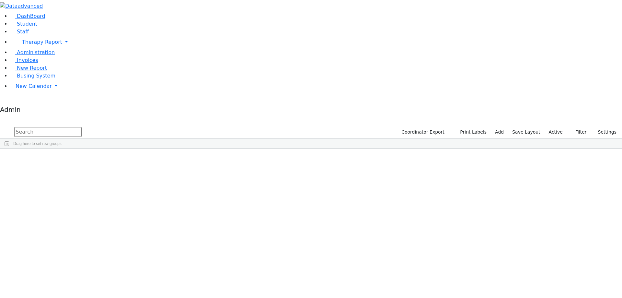 The image size is (622, 298). I want to click on a: DashBoard, so click(28, 16).